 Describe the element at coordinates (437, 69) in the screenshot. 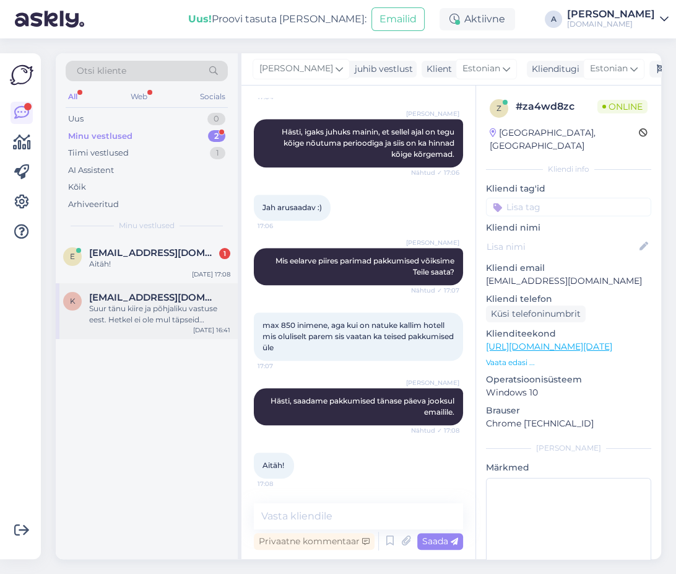

I see `div: Klient` at that location.